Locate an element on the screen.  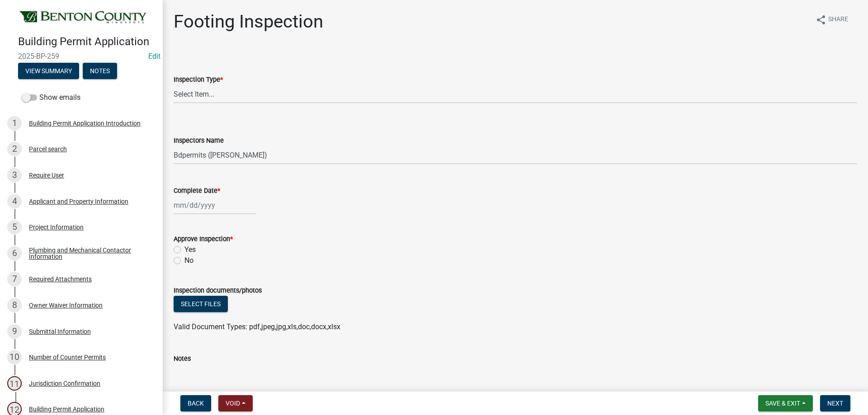
div: 3 is located at coordinates (15, 175).